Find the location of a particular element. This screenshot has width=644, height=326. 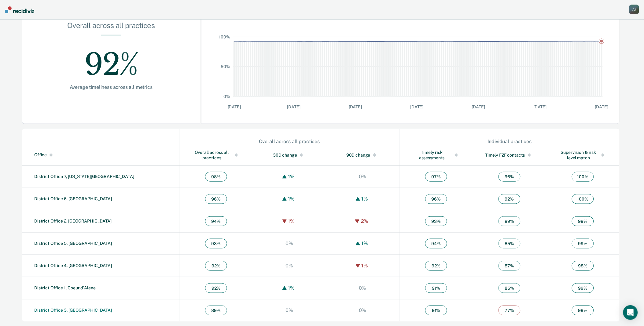

span: 97 % is located at coordinates (436, 177).